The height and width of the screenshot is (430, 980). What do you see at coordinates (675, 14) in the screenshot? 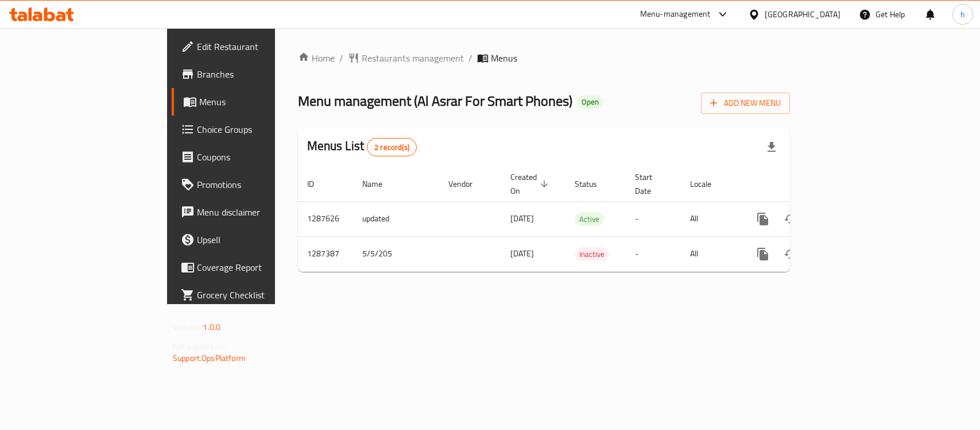
I see `div: Menu-management` at bounding box center [675, 14].